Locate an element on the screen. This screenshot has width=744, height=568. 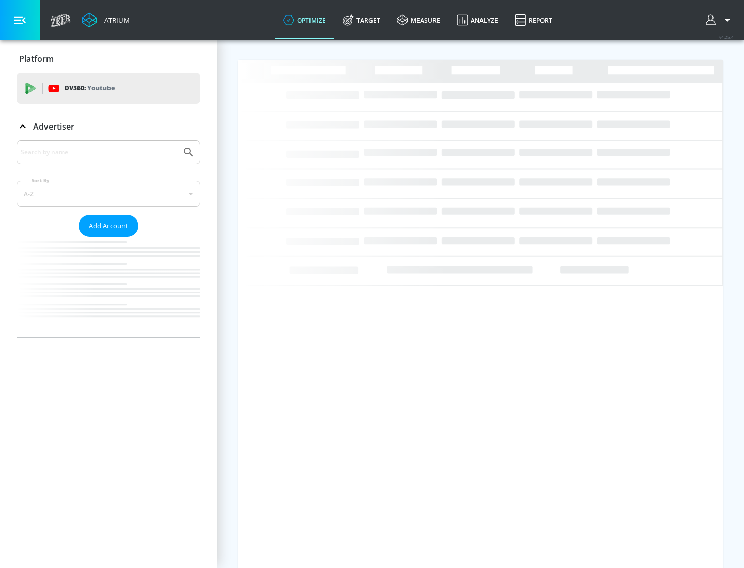
nav: list of Advertiser is located at coordinates (108, 287).